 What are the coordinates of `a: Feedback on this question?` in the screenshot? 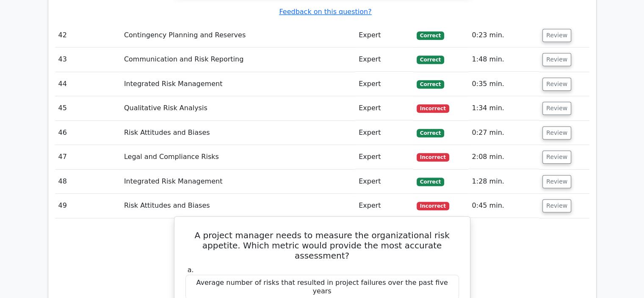 It's located at (325, 11).